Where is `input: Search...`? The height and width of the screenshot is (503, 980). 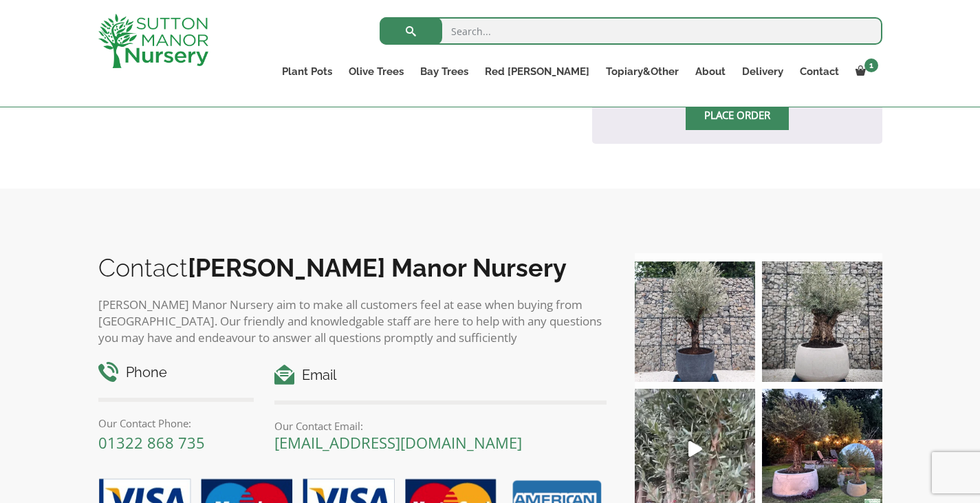
input: Search... is located at coordinates (631, 31).